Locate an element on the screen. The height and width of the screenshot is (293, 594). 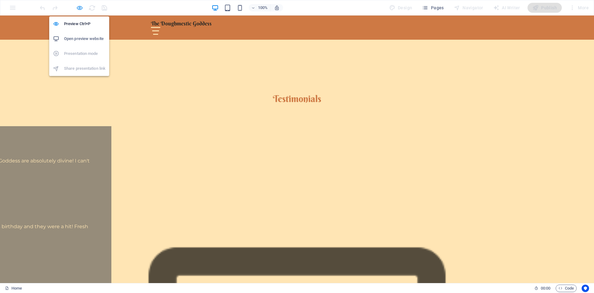
h6: Session time is located at coordinates (543, 288).